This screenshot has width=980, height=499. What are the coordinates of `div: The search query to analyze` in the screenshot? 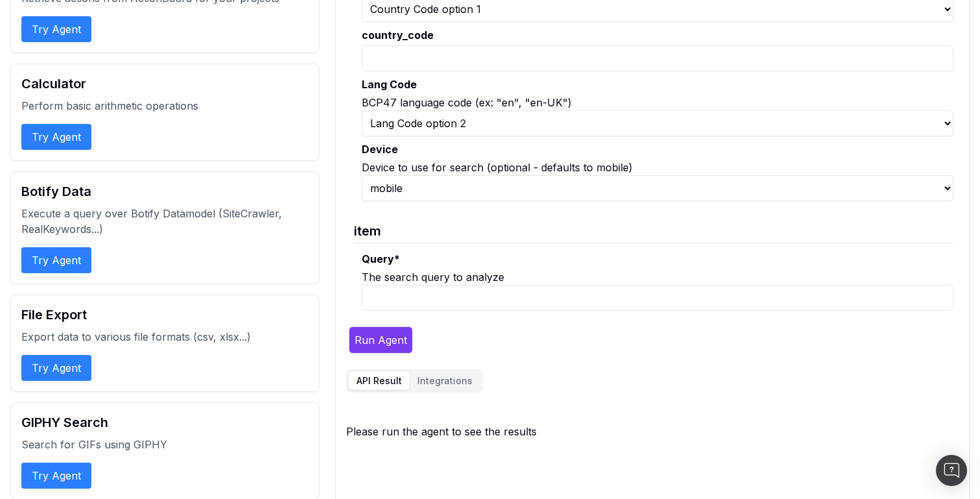 It's located at (657, 277).